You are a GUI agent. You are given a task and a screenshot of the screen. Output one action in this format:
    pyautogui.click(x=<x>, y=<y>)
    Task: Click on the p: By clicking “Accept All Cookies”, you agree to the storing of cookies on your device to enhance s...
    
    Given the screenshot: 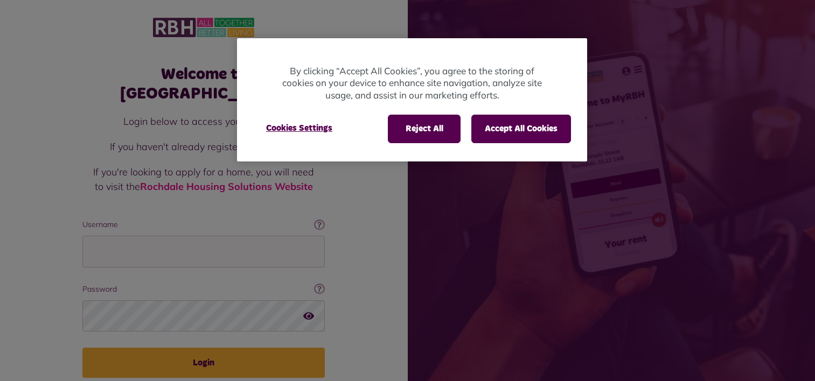 What is the action you would take?
    pyautogui.click(x=412, y=84)
    